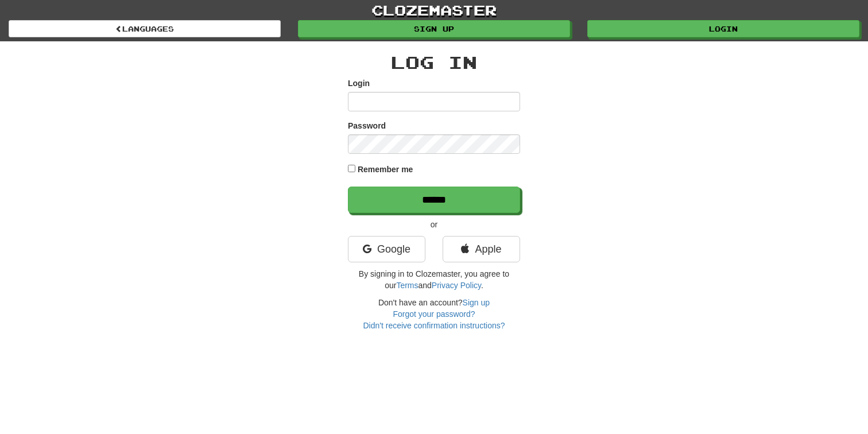 The width and height of the screenshot is (868, 434). I want to click on a: Login, so click(723, 28).